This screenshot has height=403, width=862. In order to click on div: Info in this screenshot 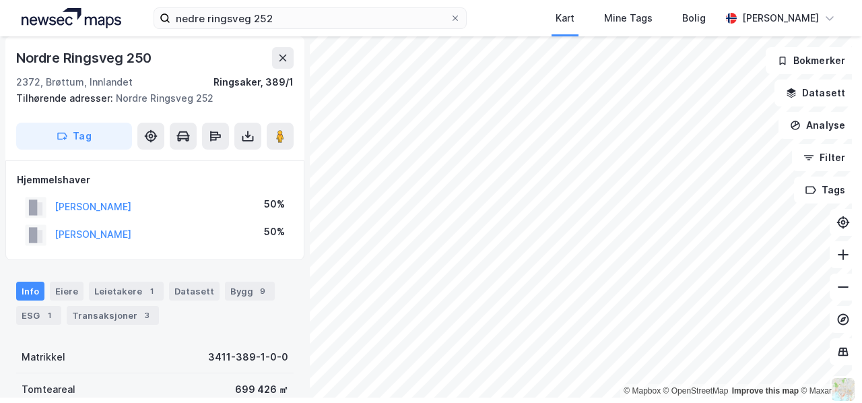, I will do `click(30, 291)`.